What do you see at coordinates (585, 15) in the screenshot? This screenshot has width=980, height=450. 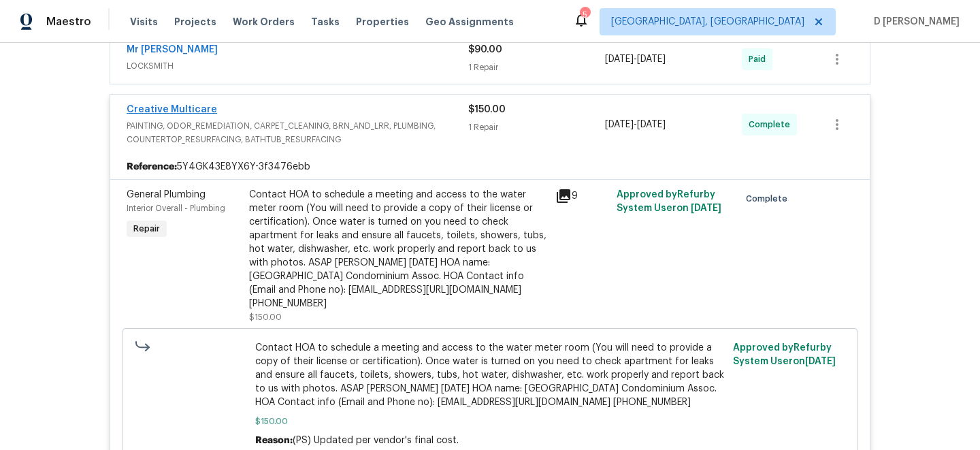 I see `div: 5` at bounding box center [585, 15].